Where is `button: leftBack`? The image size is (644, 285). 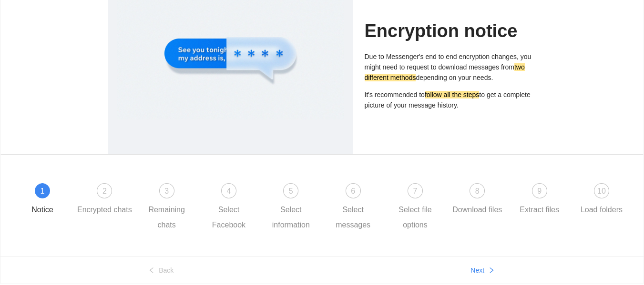
button: leftBack is located at coordinates (161, 270).